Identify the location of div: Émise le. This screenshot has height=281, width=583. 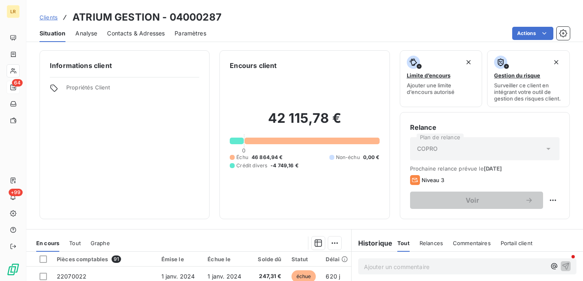
(179, 259).